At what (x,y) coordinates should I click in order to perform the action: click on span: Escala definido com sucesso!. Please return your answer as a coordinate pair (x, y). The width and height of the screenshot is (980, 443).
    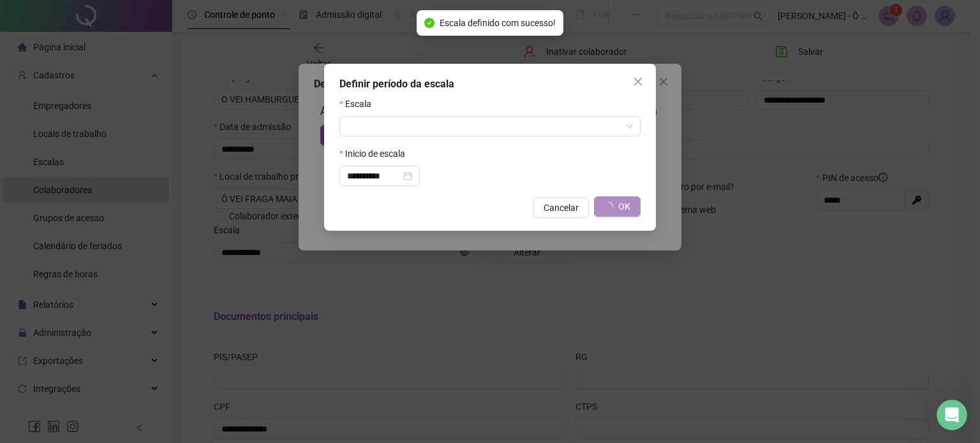
    Looking at the image, I should click on (498, 23).